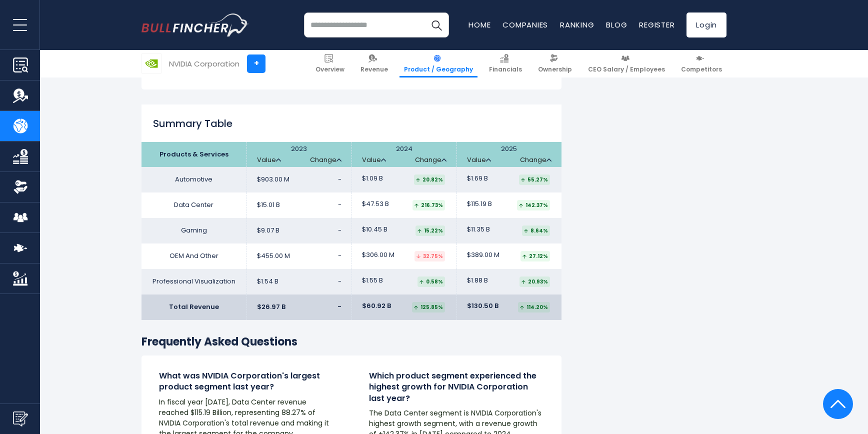 This screenshot has height=434, width=868. What do you see at coordinates (701, 63) in the screenshot?
I see `a: Competitors` at bounding box center [701, 63].